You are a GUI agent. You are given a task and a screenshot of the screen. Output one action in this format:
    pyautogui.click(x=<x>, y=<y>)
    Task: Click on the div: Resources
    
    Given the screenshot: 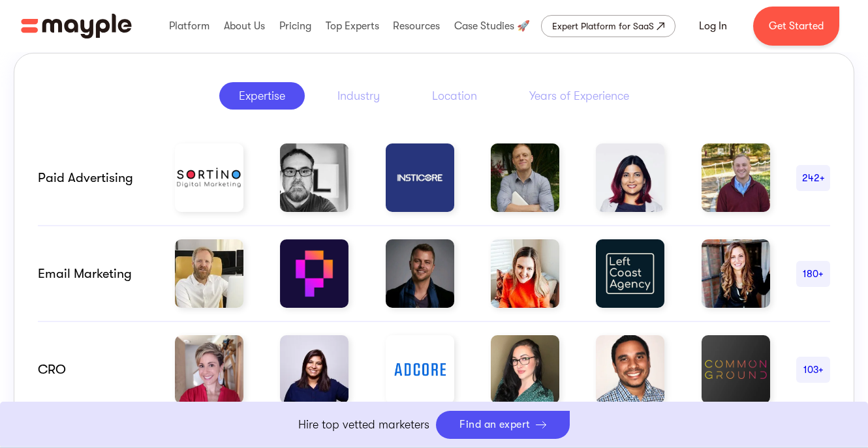 What is the action you would take?
    pyautogui.click(x=416, y=26)
    